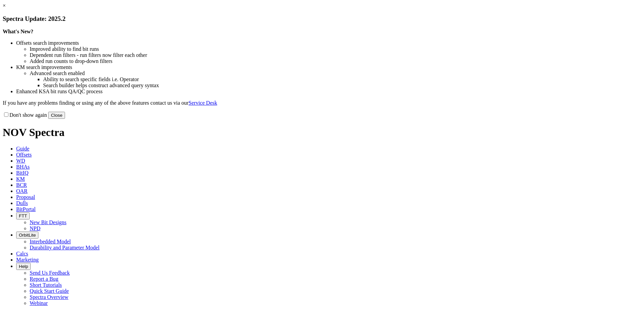 This screenshot has width=644, height=311. What do you see at coordinates (322, 103) in the screenshot?
I see `p: If you have any problems finding or using any of the above features contact us via our` at bounding box center [322, 103].